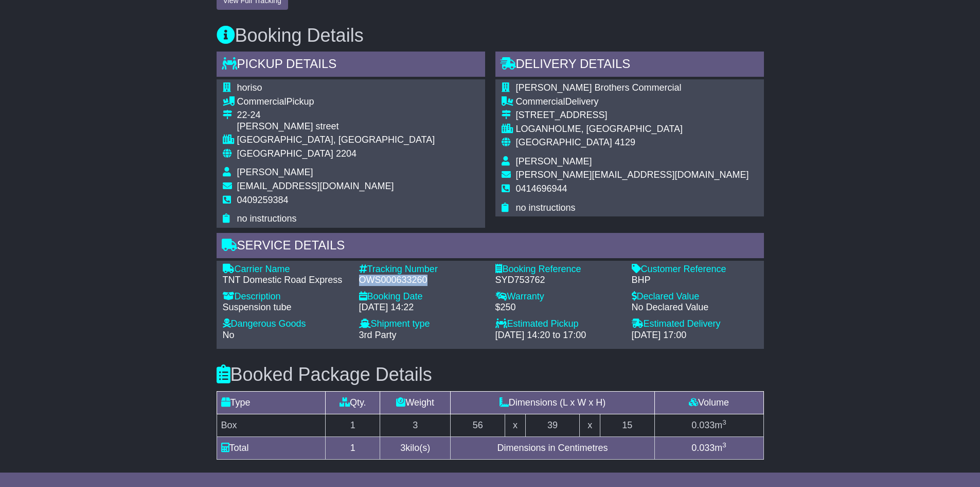 The image size is (980, 487). Describe the element at coordinates (695, 269) in the screenshot. I see `div: Customer Reference` at that location.